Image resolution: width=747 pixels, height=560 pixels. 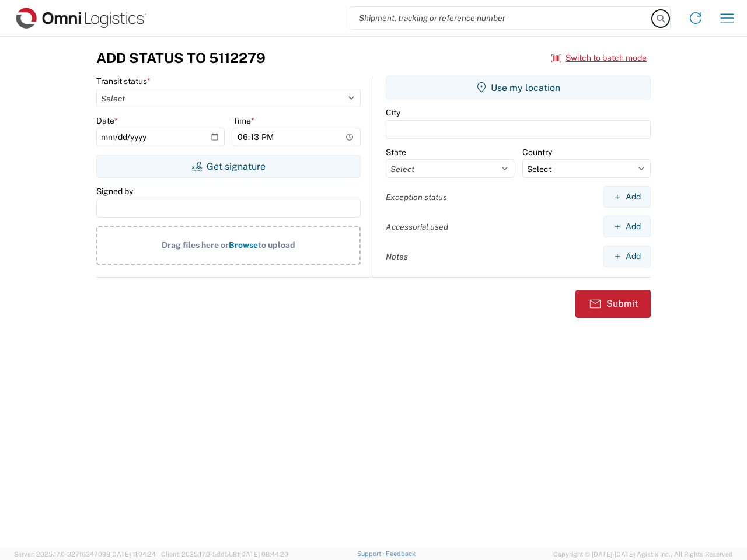 What do you see at coordinates (401, 554) in the screenshot?
I see `a: Feedback` at bounding box center [401, 554].